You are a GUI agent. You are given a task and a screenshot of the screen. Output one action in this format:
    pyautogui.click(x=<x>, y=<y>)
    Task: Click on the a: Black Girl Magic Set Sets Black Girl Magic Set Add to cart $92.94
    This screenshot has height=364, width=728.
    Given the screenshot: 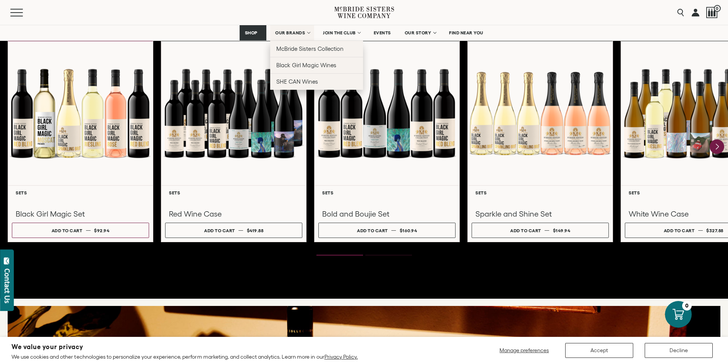 What is the action you would take?
    pyautogui.click(x=80, y=140)
    